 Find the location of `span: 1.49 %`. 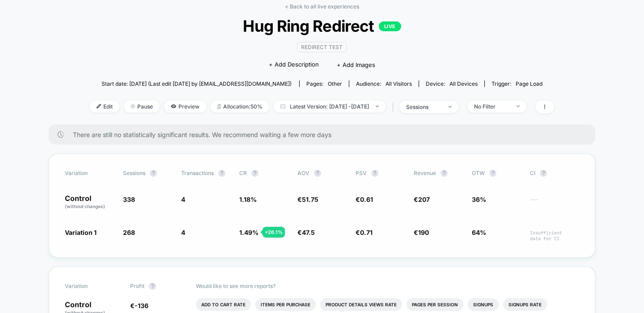

span: 1.49 % is located at coordinates (249, 232).